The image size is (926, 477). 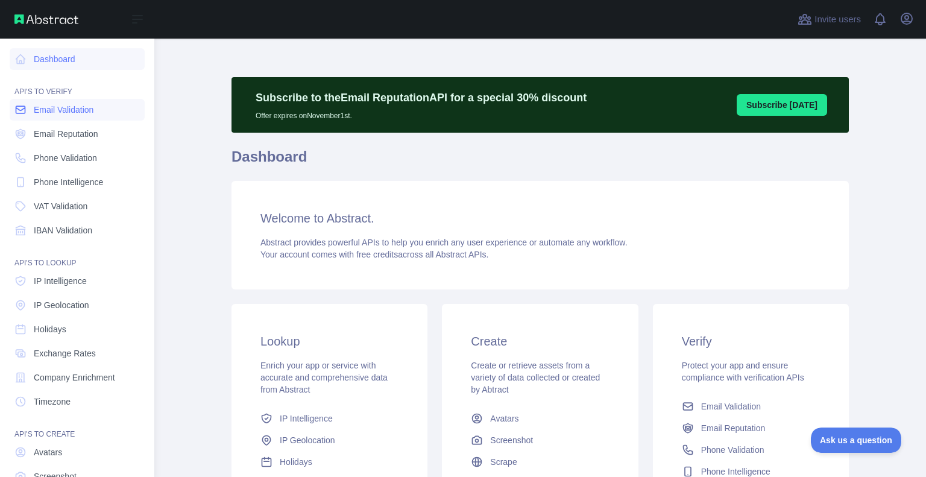 What do you see at coordinates (77, 427) in the screenshot?
I see `div: API'S TO CREATE` at bounding box center [77, 427].